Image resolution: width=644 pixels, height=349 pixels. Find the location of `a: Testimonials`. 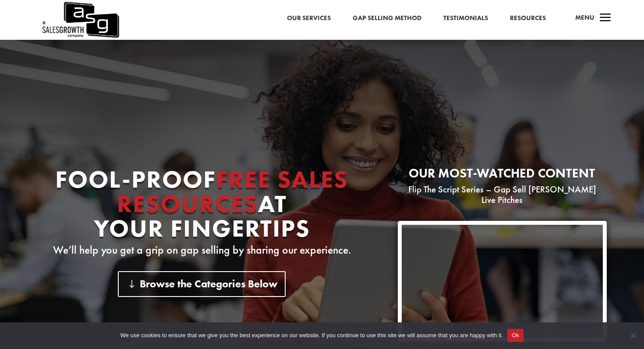

a: Testimonials is located at coordinates (465, 18).